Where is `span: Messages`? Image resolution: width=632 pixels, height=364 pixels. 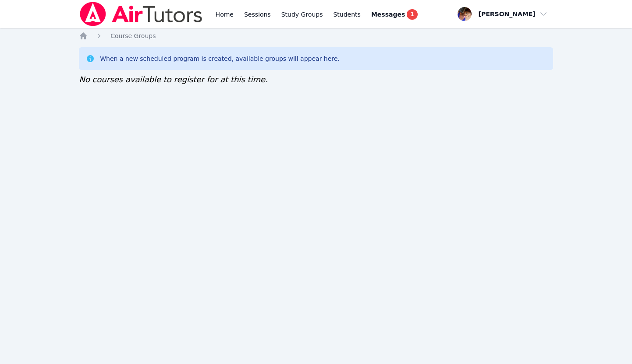
span: Messages is located at coordinates (388, 14).